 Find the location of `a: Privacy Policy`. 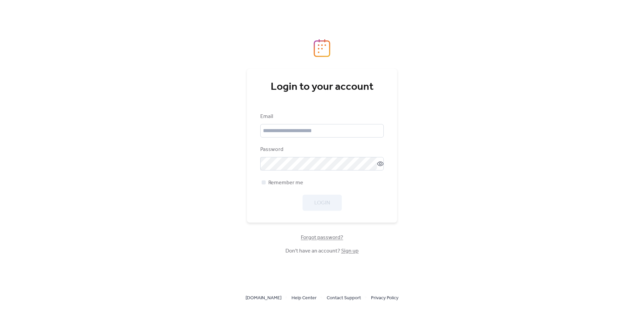

a: Privacy Policy is located at coordinates (385, 298).